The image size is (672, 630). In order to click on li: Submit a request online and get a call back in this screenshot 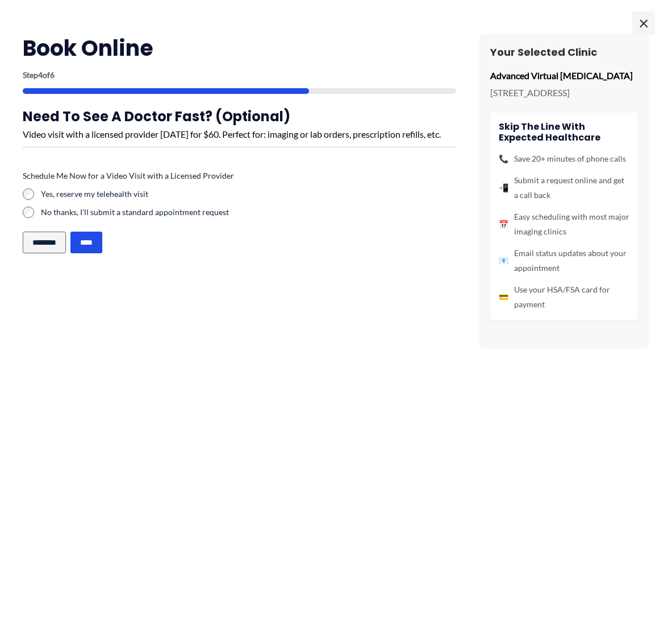, I will do `click(564, 188)`.